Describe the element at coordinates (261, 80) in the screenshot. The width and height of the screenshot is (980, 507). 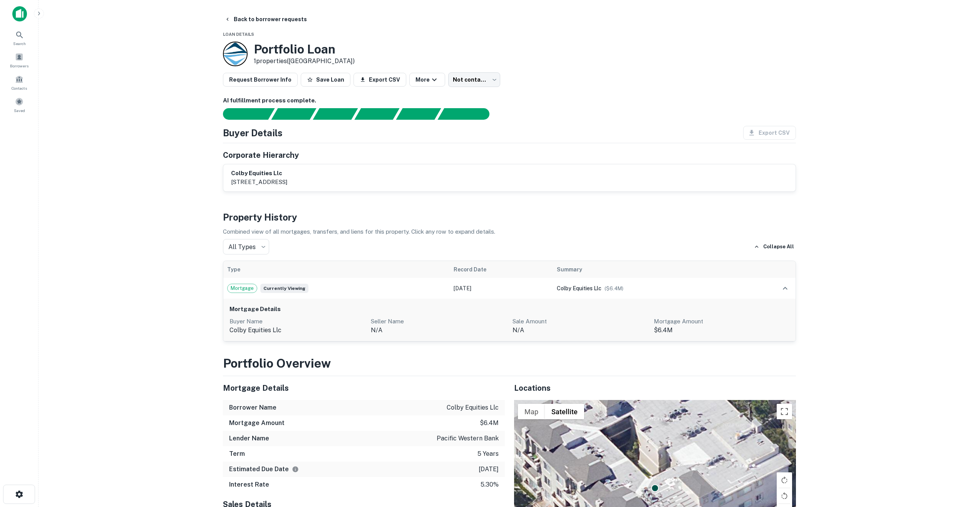
I see `button: Request Borrower Info` at that location.